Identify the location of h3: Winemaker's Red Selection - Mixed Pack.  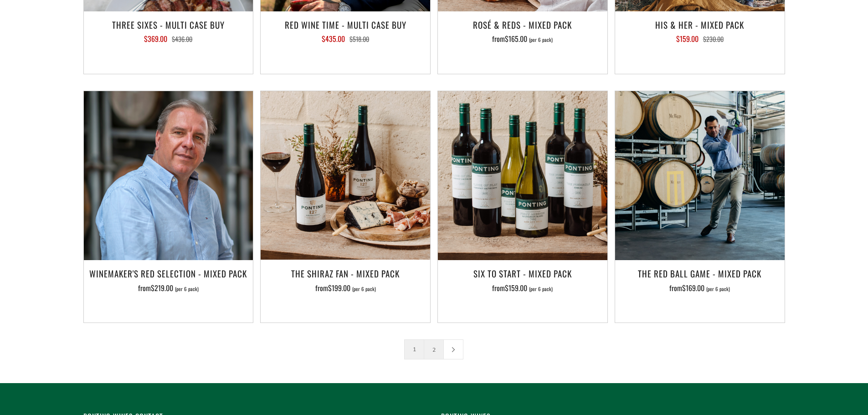
(169, 273).